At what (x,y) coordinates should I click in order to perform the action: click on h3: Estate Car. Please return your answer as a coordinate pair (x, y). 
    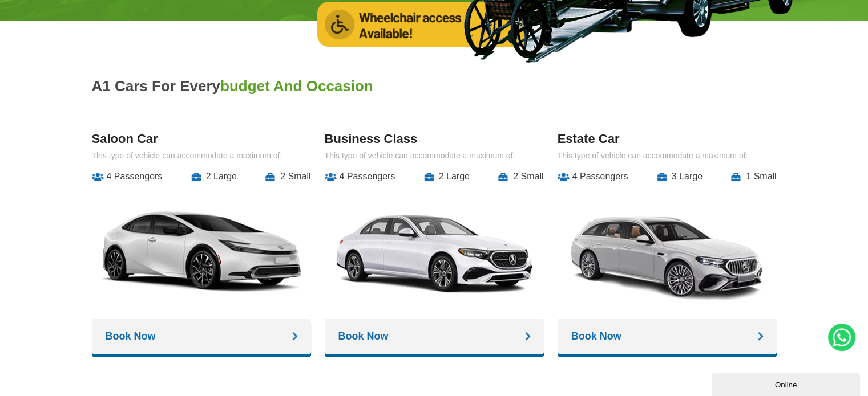
    Looking at the image, I should click on (667, 139).